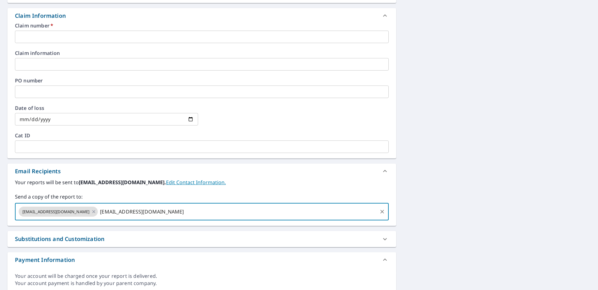 The image size is (598, 290). Describe the element at coordinates (202, 276) in the screenshot. I see `div: Your account will be charged once your report is delivered.` at that location.